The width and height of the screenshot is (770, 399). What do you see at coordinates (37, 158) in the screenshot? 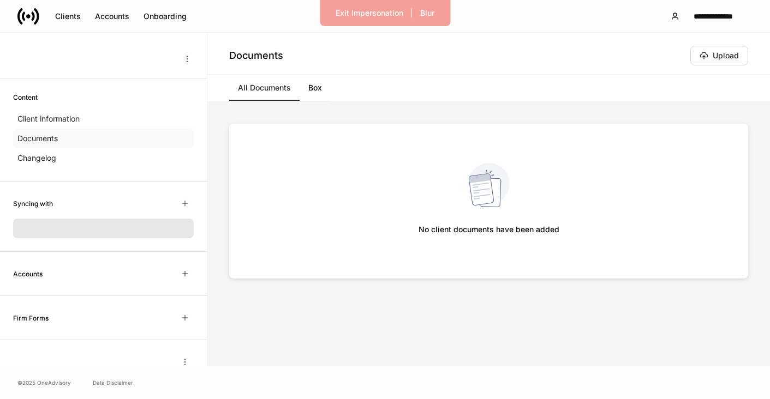
I see `p: Changelog` at bounding box center [37, 158].